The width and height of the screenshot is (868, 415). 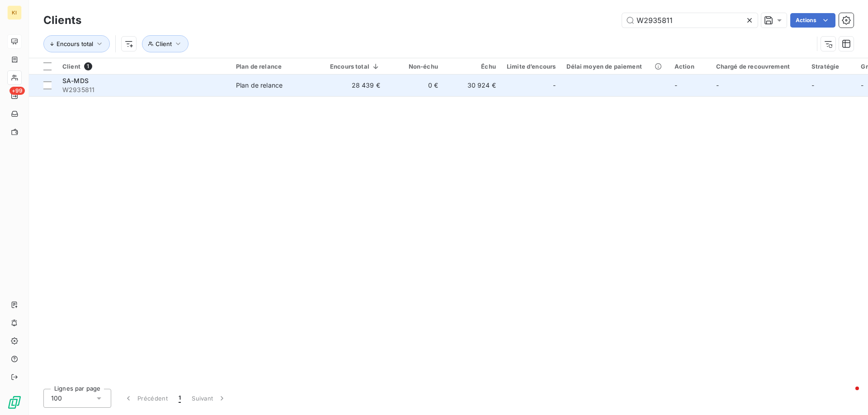 I want to click on button: Actions, so click(x=813, y=21).